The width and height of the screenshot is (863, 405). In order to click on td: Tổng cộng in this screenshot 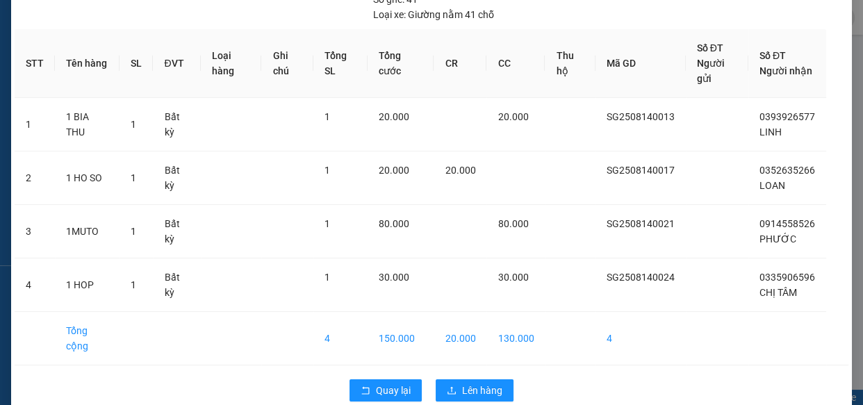, I will do `click(87, 338)`.